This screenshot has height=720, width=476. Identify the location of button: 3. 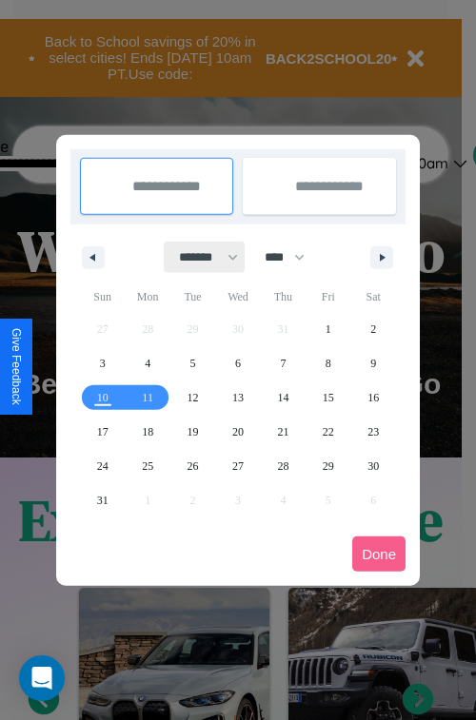
(102, 364).